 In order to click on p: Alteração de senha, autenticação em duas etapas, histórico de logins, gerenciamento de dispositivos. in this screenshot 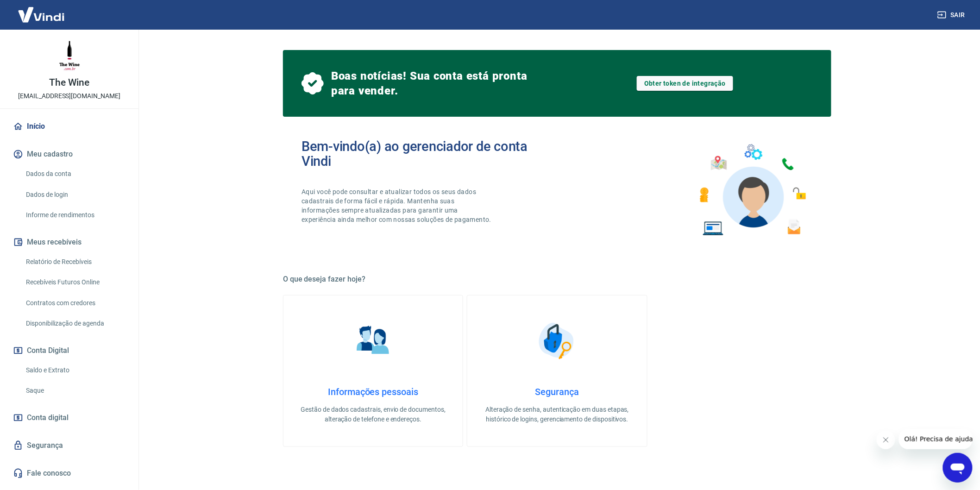, I will do `click(557, 414)`.